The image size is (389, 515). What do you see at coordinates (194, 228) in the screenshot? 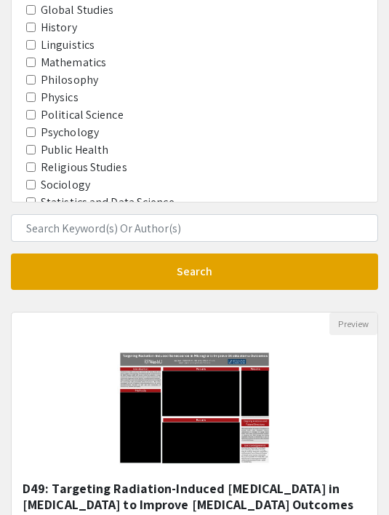
I see `input: Search Keyword(s) Or Author(s)` at bounding box center [194, 228].